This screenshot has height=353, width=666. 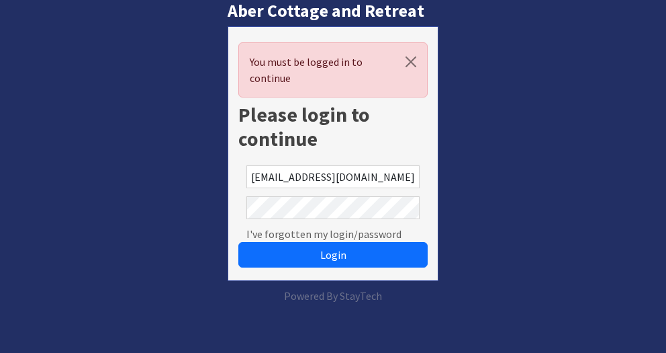 I want to click on span: Login, so click(x=333, y=255).